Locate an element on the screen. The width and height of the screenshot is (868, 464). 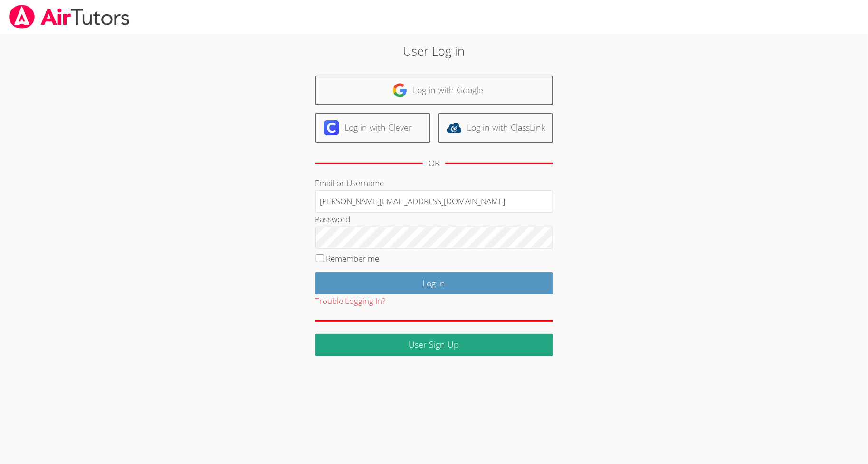
label: Remember me is located at coordinates (354, 258).